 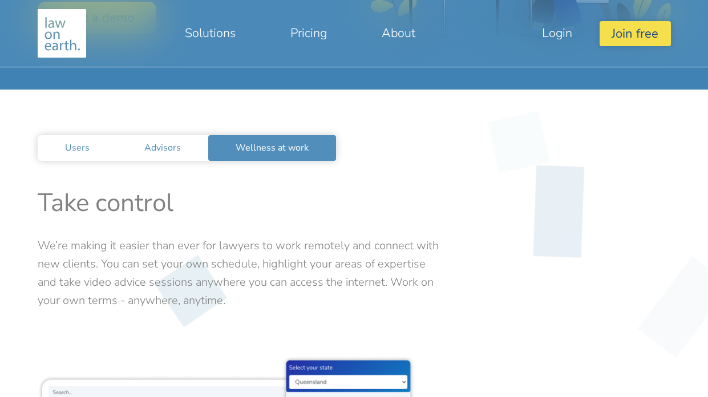 What do you see at coordinates (635, 33) in the screenshot?
I see `button: Join free` at bounding box center [635, 33].